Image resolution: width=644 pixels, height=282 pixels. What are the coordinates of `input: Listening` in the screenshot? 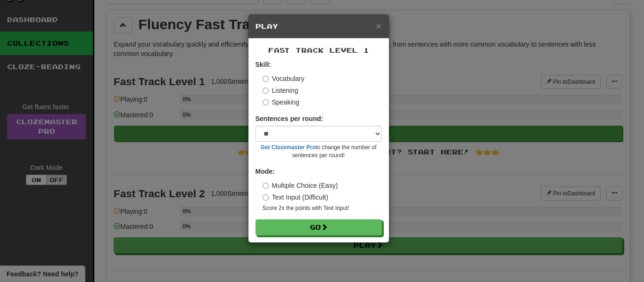 It's located at (265, 91).